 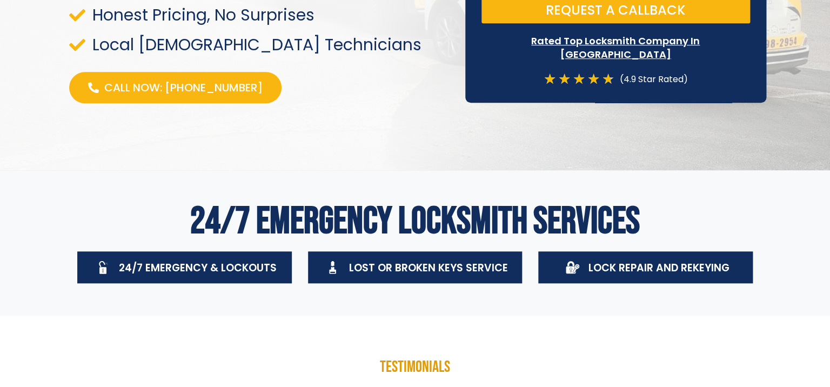 What do you see at coordinates (428, 267) in the screenshot?
I see `span: Lost Or Broken Keys Service` at bounding box center [428, 267].